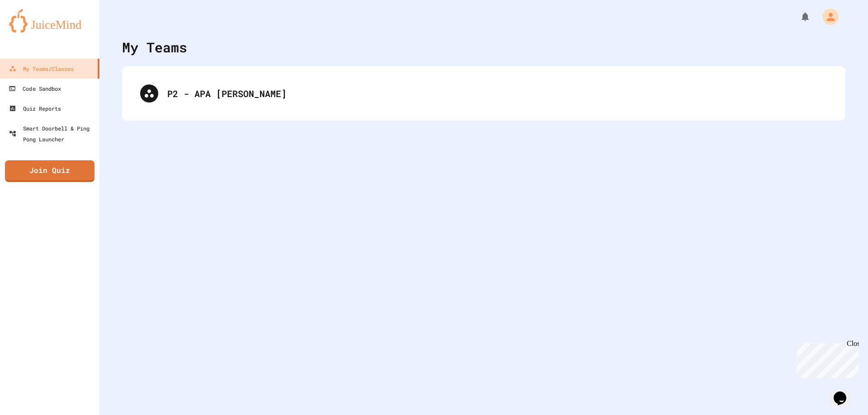 The width and height of the screenshot is (868, 415). What do you see at coordinates (53, 134) in the screenshot?
I see `div: Smart Doorbell & Ping Pong Launcher` at bounding box center [53, 134].